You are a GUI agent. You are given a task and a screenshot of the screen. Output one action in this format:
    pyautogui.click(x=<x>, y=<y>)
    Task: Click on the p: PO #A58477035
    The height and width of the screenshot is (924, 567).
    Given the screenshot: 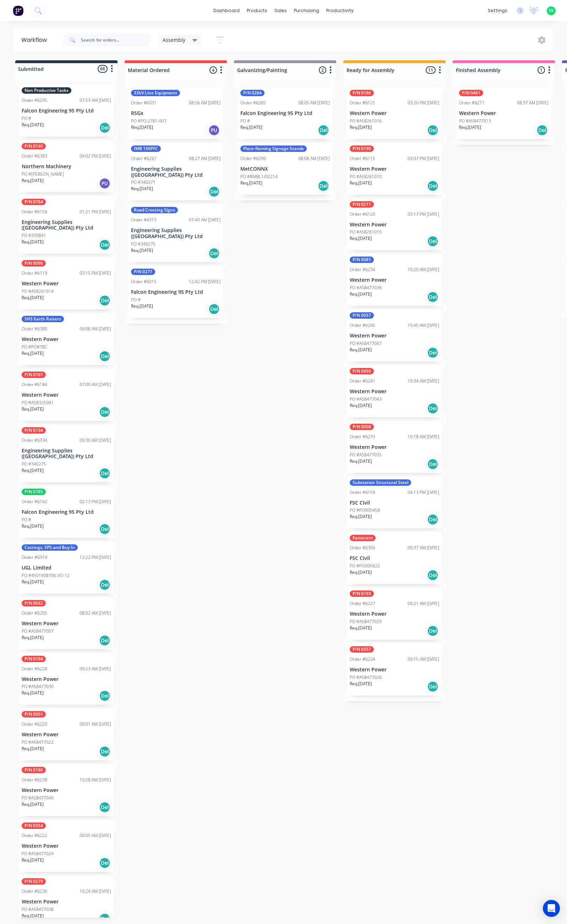 What is the action you would take?
    pyautogui.click(x=365, y=455)
    